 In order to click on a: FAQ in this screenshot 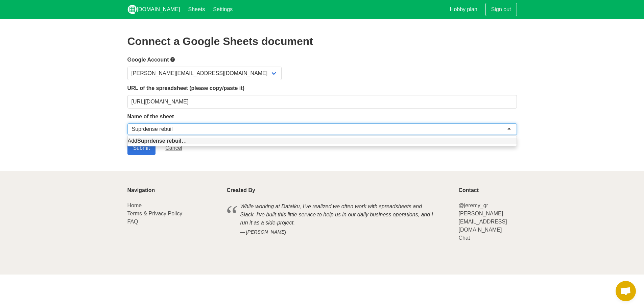, I will do `click(133, 221)`.